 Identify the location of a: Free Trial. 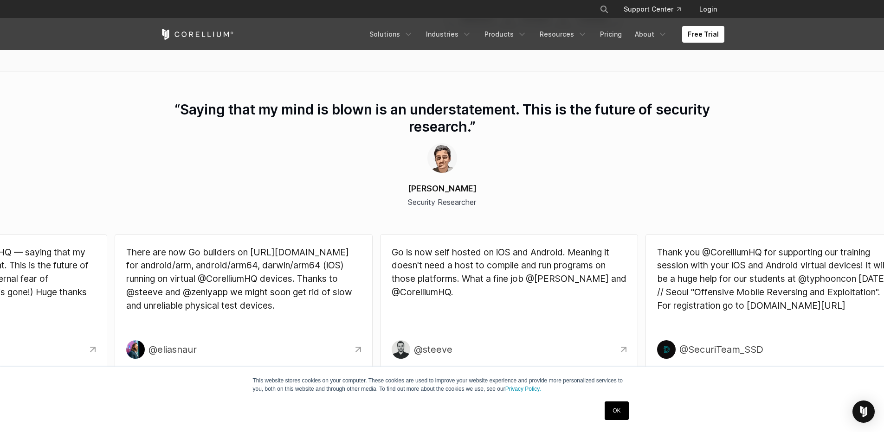
(703, 34).